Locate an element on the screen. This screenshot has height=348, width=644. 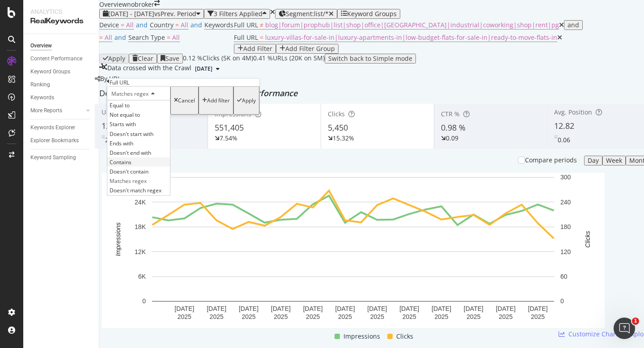
span: Ends with is located at coordinates (121, 142).